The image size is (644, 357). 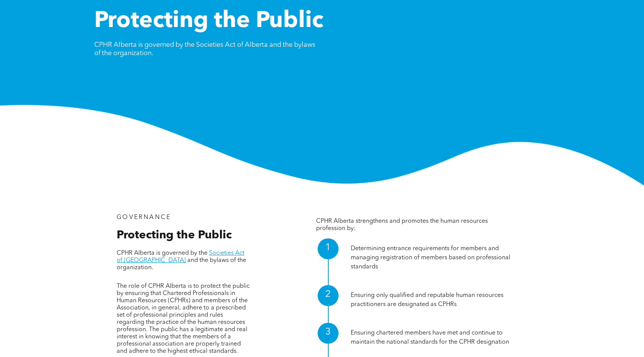 I want to click on span: CPHR Alberta is governed by the Societies Act of Alberta and the bylaws of the organization., so click(x=205, y=49).